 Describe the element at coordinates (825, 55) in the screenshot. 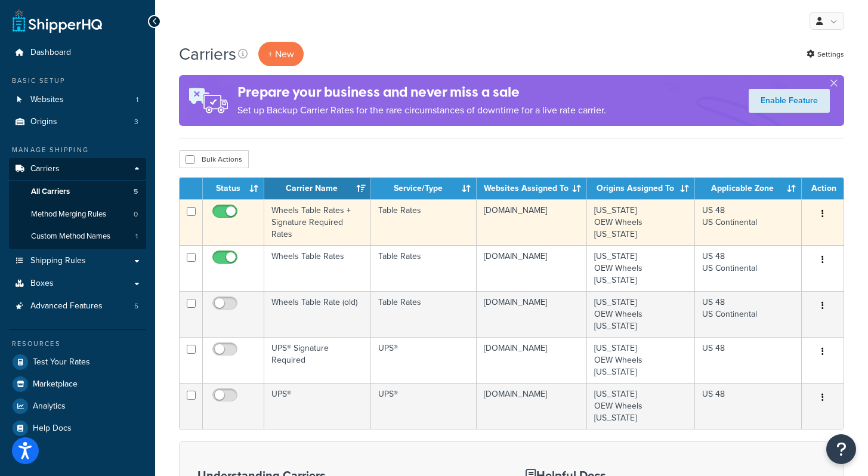

I see `a: Settings` at that location.